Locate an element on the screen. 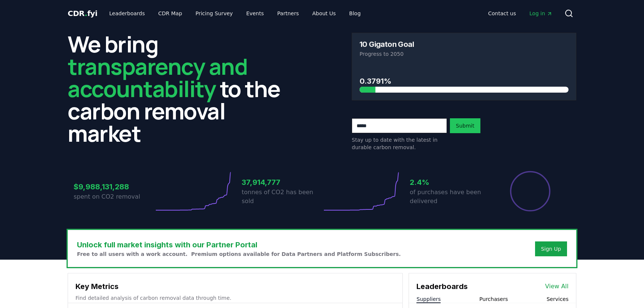 The width and height of the screenshot is (644, 308). a: CDR Map is located at coordinates (170, 13).